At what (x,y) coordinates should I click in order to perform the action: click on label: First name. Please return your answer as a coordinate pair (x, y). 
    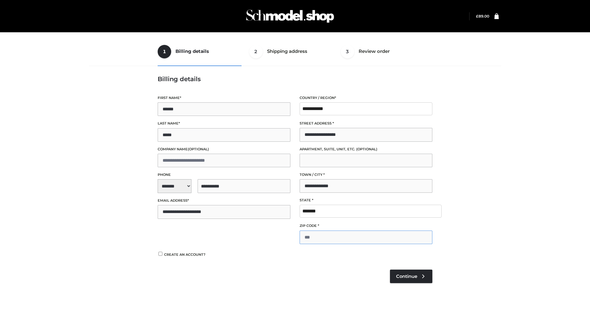
    Looking at the image, I should click on (224, 98).